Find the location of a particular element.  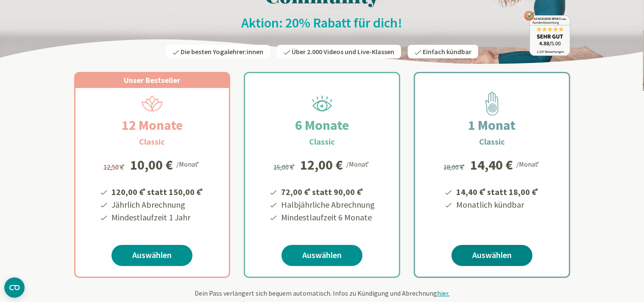

h2: 6 Monate is located at coordinates (322, 125).